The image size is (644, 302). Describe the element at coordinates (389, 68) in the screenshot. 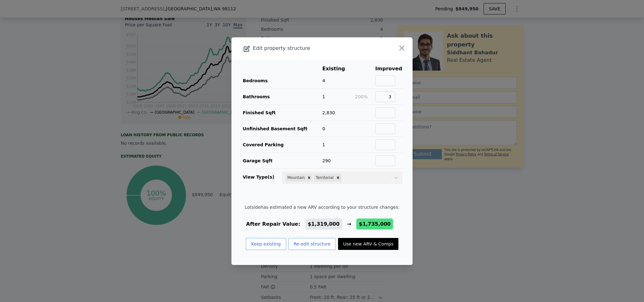

I see `th: Improved` at that location.